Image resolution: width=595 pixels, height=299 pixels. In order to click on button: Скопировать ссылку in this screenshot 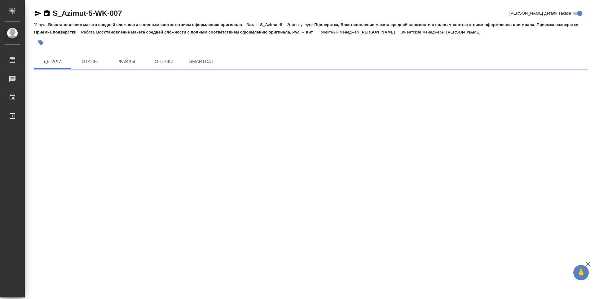, I will do `click(47, 13)`.